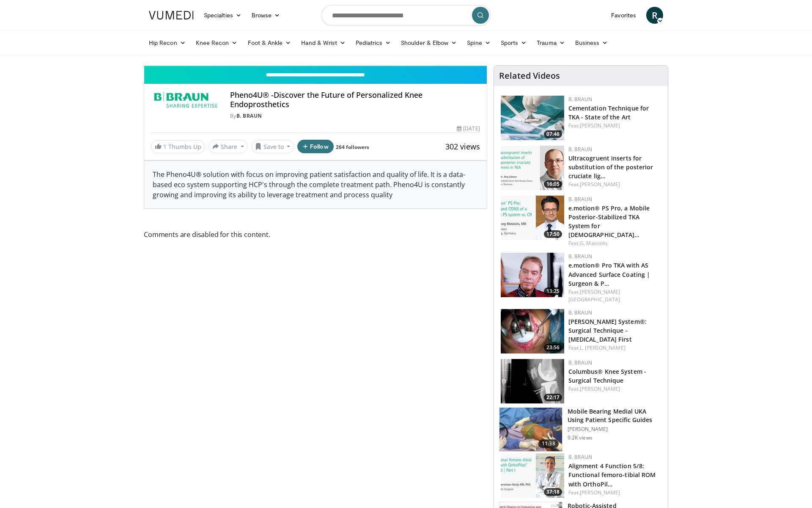  I want to click on a: Pediatrics, so click(373, 43).